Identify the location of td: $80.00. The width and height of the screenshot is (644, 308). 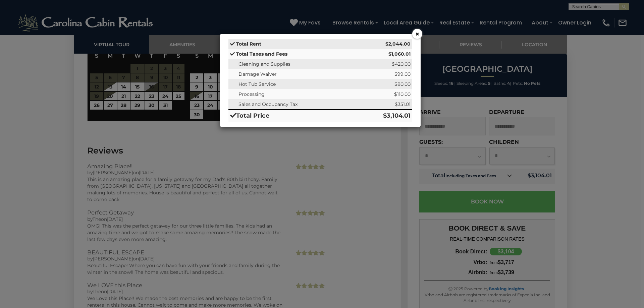
(384, 84).